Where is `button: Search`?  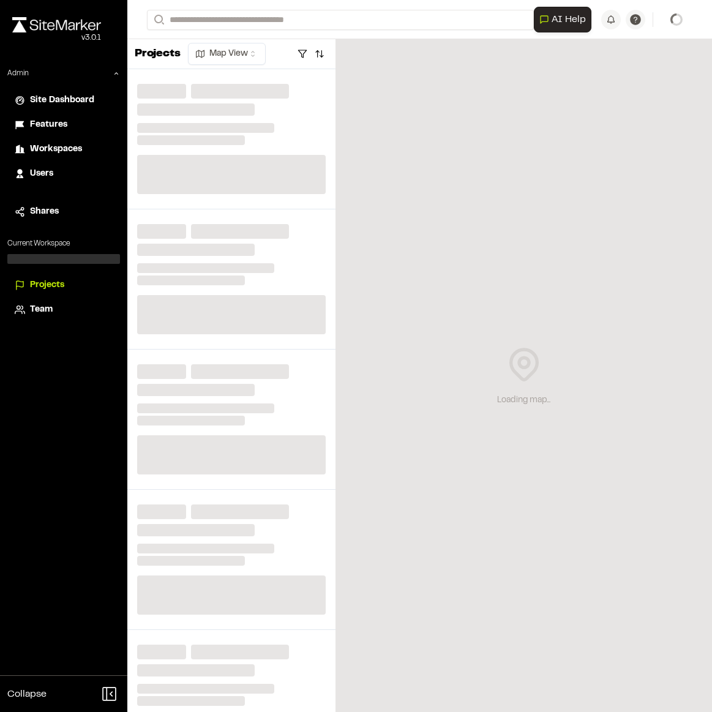
button: Search is located at coordinates (158, 20).